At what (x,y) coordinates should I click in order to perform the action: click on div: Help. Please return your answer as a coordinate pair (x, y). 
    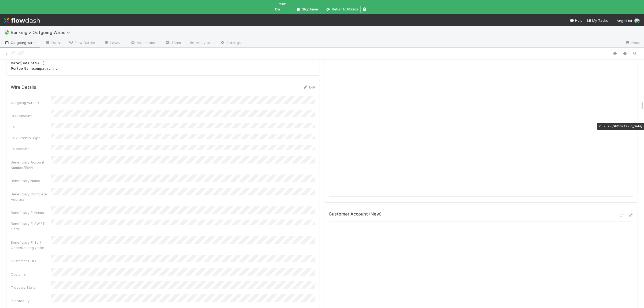
    Looking at the image, I should click on (576, 21).